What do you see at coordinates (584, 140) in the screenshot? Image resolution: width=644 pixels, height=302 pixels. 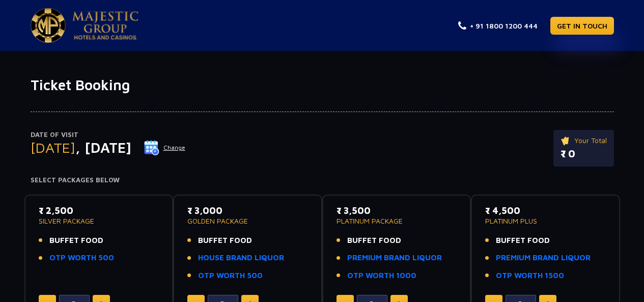 I see `p: Your Total` at bounding box center [584, 140].